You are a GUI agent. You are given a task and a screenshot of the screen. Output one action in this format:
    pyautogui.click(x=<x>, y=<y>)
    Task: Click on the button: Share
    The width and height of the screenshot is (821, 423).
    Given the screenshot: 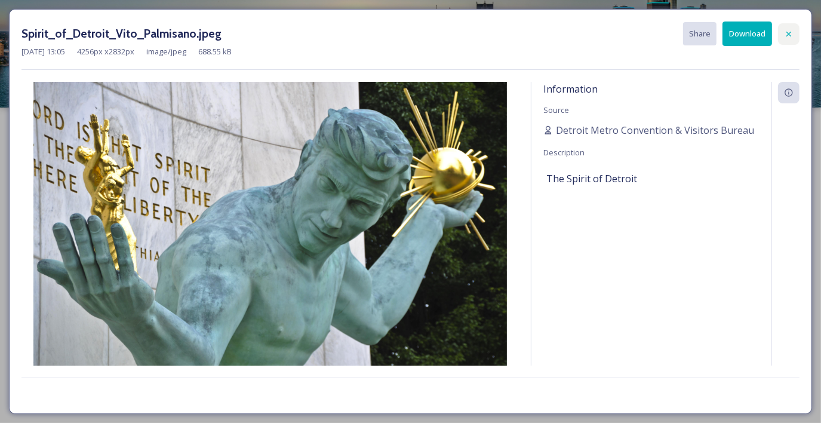 What is the action you would take?
    pyautogui.click(x=700, y=33)
    